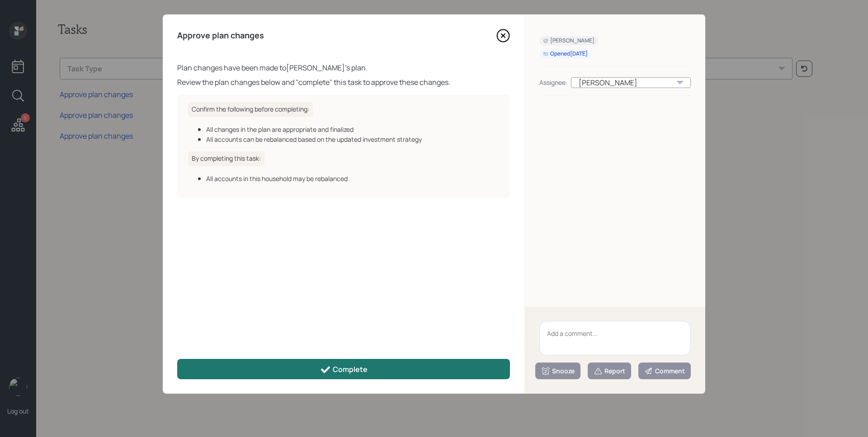 This screenshot has height=437, width=868. I want to click on button: Snooze, so click(557, 371).